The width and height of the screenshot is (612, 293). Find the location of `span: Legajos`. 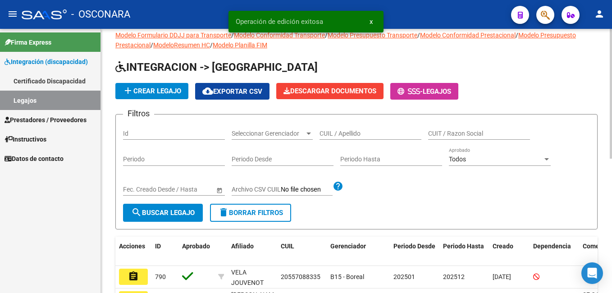

span: Legajos is located at coordinates (437, 91).